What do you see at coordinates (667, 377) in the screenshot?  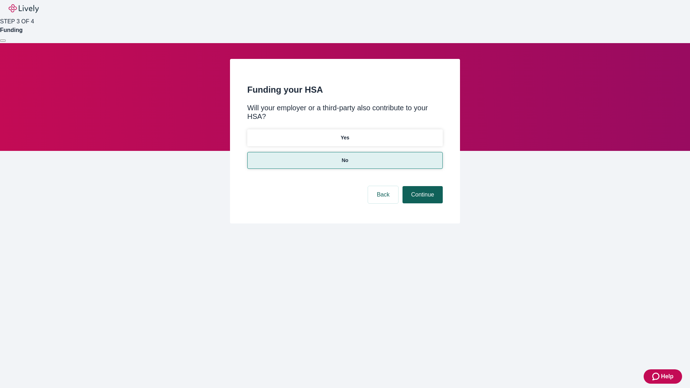 I see `span: Help` at bounding box center [667, 377].